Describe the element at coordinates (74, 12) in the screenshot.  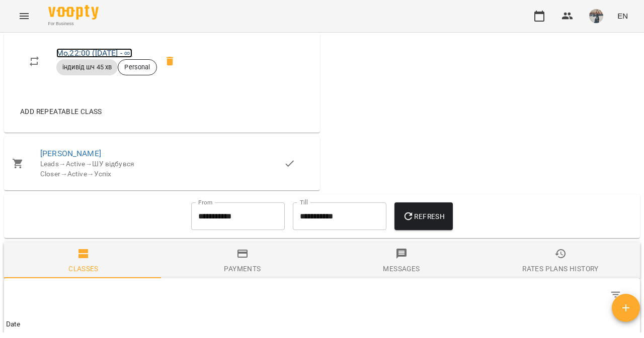
I see `img: Voopty Logo` at that location.